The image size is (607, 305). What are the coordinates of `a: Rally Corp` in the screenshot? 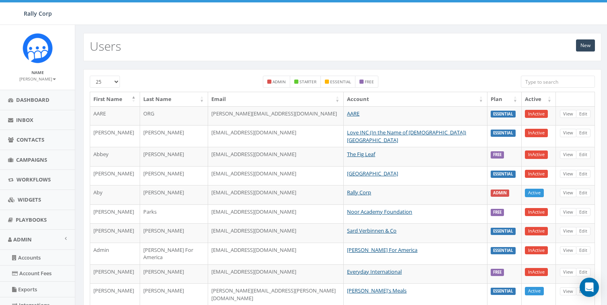 It's located at (359, 193).